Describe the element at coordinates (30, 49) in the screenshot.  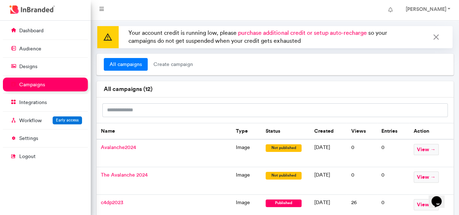
I see `p: audience` at that location.